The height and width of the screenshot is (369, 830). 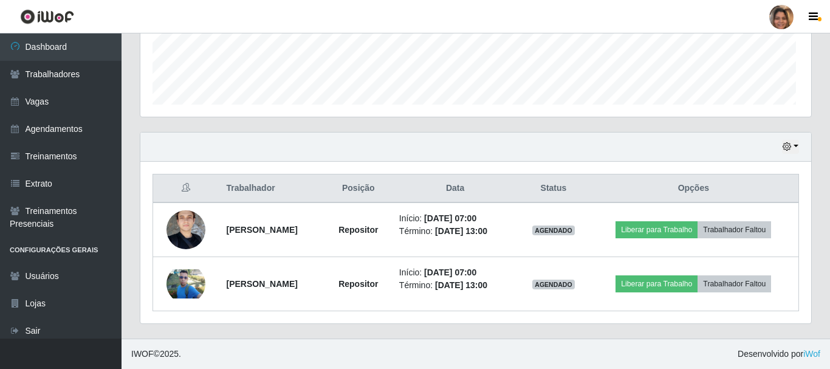 What do you see at coordinates (272, 188) in the screenshot?
I see `th: Trabalhador` at bounding box center [272, 188].